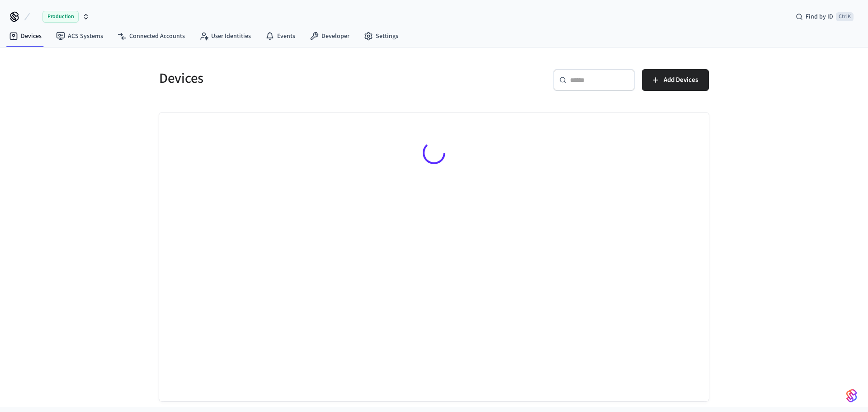  Describe the element at coordinates (819, 17) in the screenshot. I see `span: Find by ID` at that location.